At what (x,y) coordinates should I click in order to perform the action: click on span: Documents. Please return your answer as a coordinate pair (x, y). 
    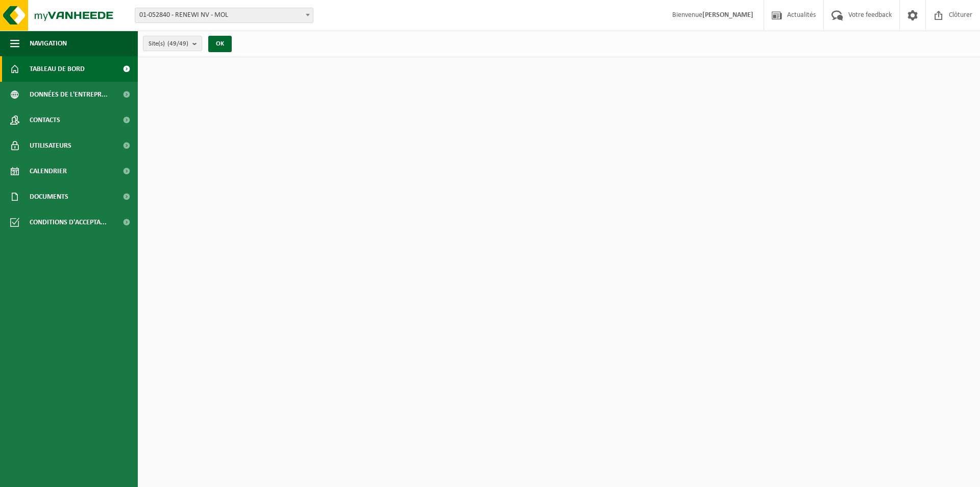
    Looking at the image, I should click on (49, 197).